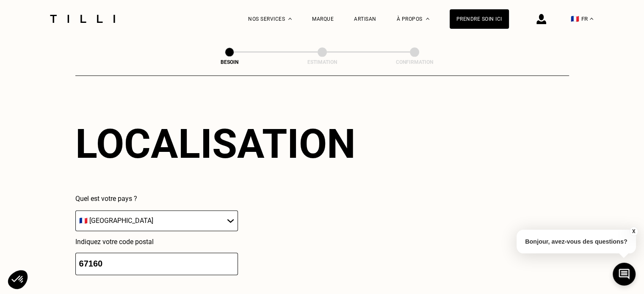 The width and height of the screenshot is (644, 294). What do you see at coordinates (634, 231) in the screenshot?
I see `button: X` at bounding box center [634, 231].